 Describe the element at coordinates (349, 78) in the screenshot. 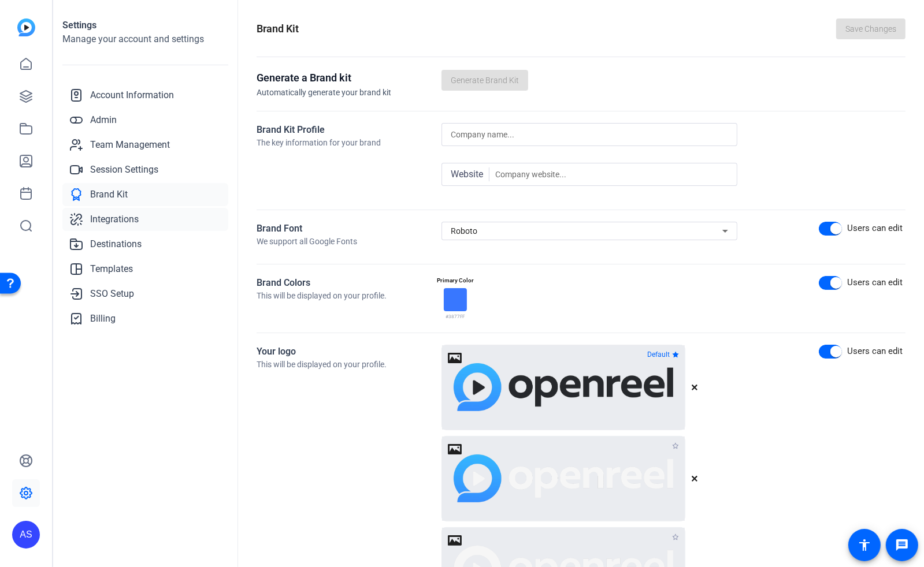

I see `h3: Generate a Brand kit` at that location.